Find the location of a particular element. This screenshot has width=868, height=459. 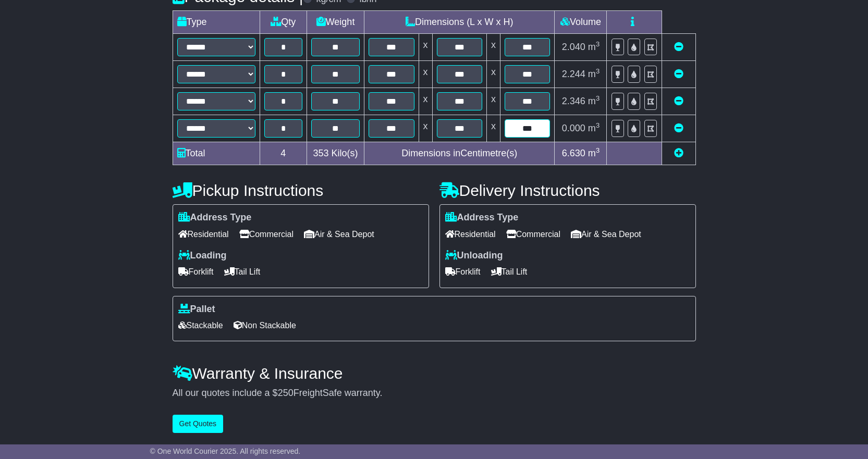

span: 2.244 is located at coordinates (574, 74).